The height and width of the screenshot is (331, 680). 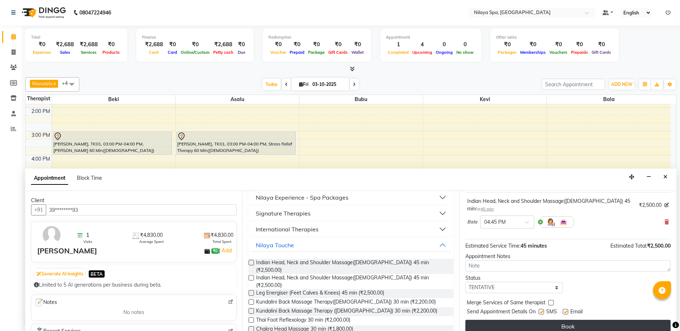 I want to click on span: Fri, so click(x=304, y=84).